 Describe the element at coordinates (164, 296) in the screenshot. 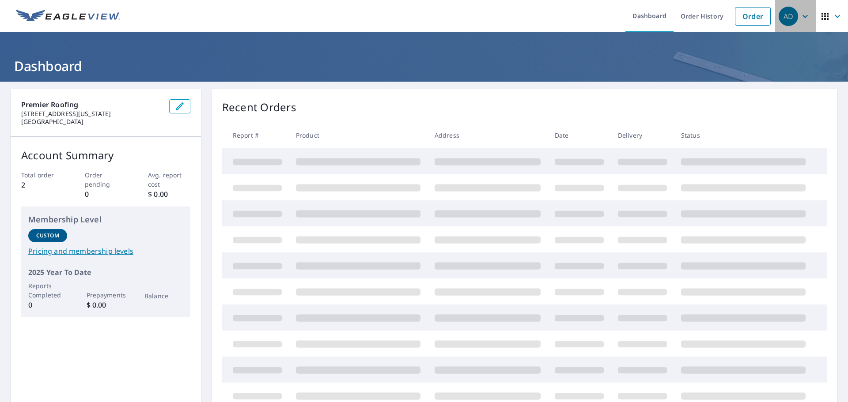

I see `p: Balance` at that location.